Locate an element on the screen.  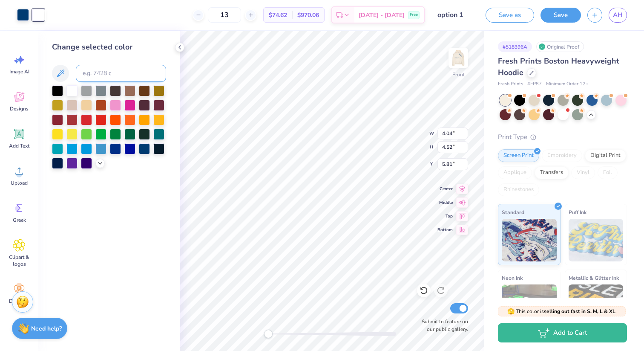
span: Fresh Prints is located at coordinates (510, 84).